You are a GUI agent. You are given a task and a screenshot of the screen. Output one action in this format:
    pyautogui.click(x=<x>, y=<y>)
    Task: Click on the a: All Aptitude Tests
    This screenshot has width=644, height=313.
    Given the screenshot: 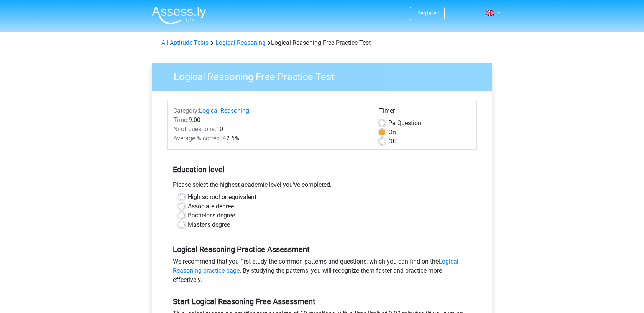 What is the action you would take?
    pyautogui.click(x=185, y=42)
    